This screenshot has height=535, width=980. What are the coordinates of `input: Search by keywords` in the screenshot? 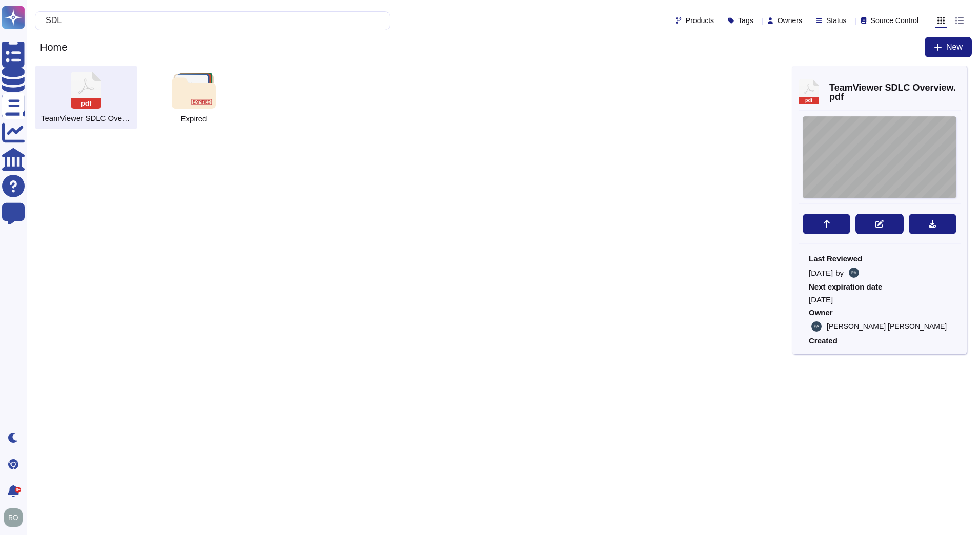 It's located at (210, 20).